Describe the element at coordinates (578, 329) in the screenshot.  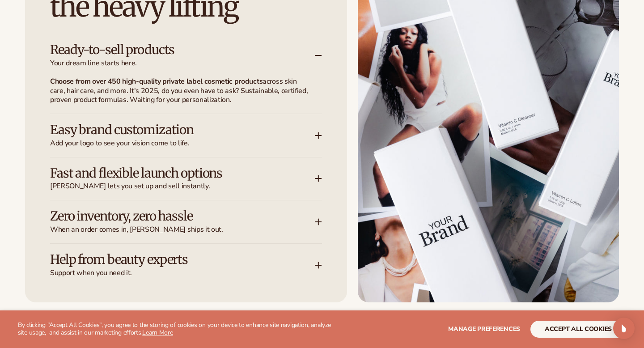
I see `button: accept all cookies` at that location.